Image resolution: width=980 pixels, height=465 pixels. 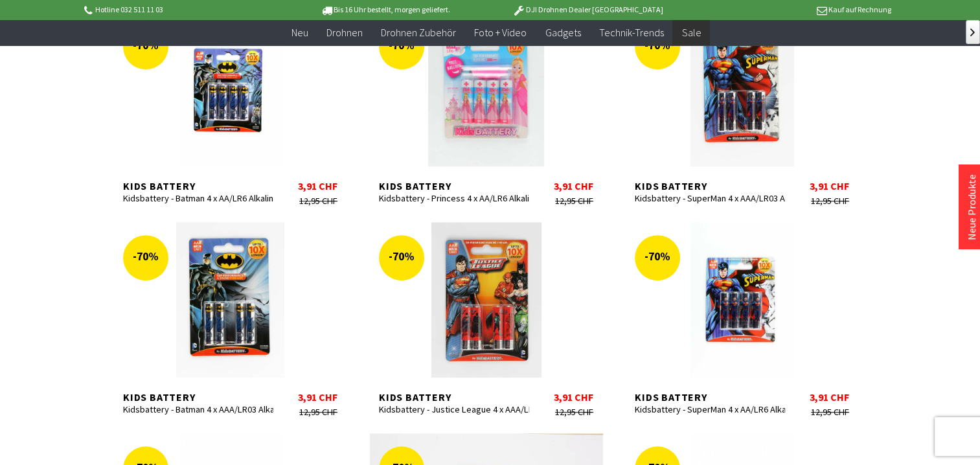 What do you see at coordinates (198, 409) in the screenshot?
I see `div: Kidsbattery - Batman 4 x AAA/LR03 Alkaline` at bounding box center [198, 409].